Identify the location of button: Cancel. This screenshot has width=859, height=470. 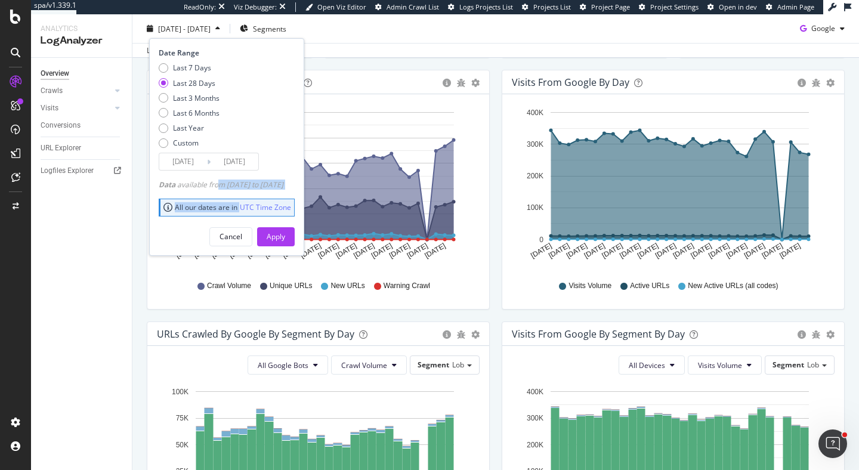
(231, 236).